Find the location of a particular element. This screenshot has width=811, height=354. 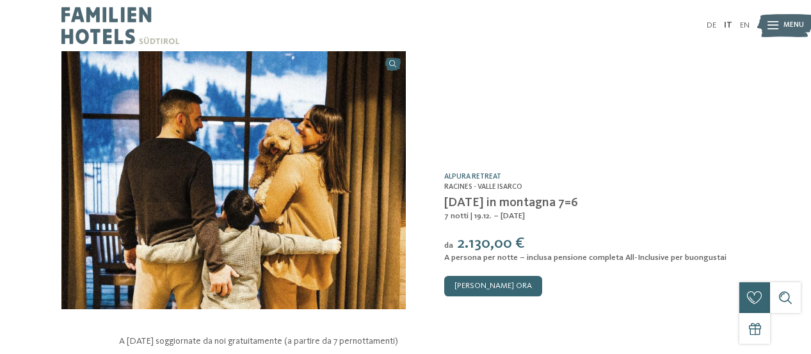

a: DE is located at coordinates (711, 25).